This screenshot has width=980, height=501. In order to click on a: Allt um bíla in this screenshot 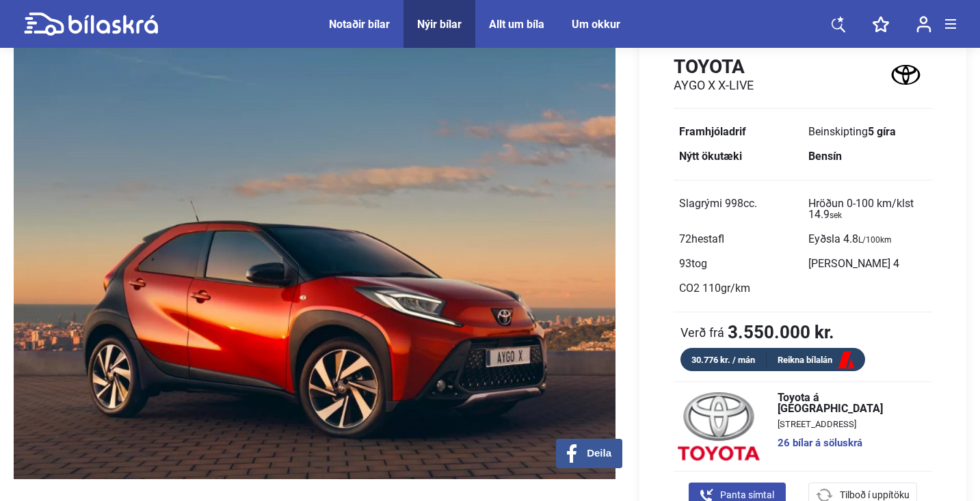, I will do `click(516, 24)`.